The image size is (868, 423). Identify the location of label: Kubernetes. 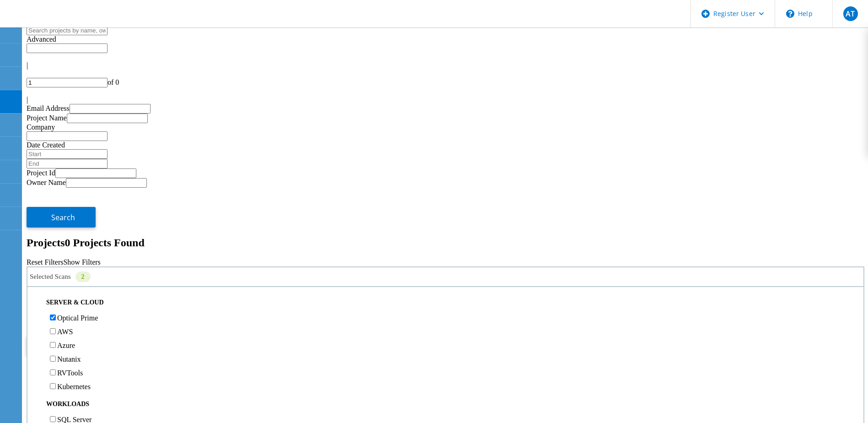
(74, 386).